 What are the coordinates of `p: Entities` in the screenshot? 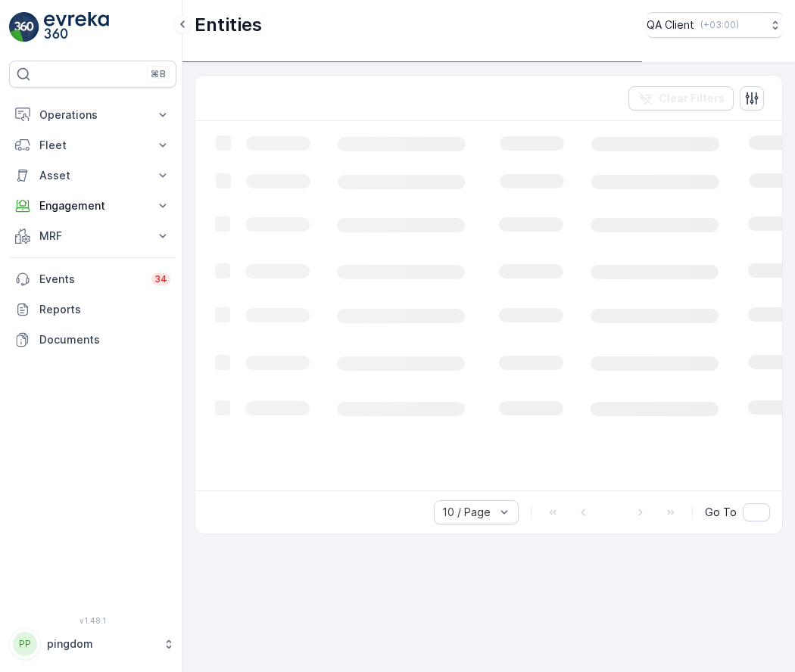 It's located at (228, 25).